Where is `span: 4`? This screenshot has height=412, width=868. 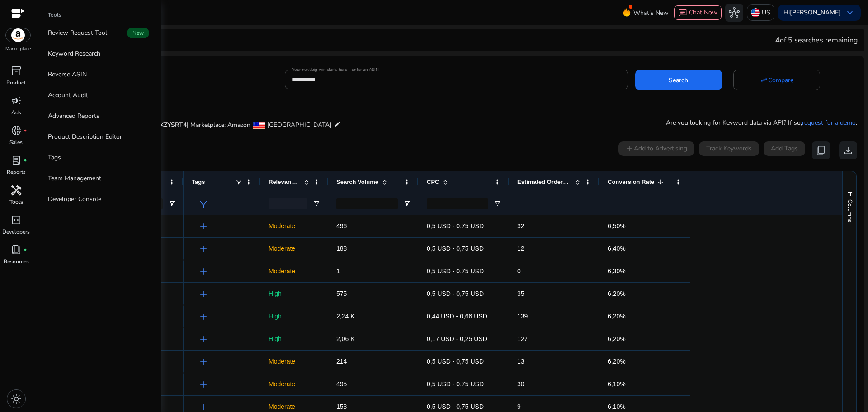 span: 4 is located at coordinates (778, 40).